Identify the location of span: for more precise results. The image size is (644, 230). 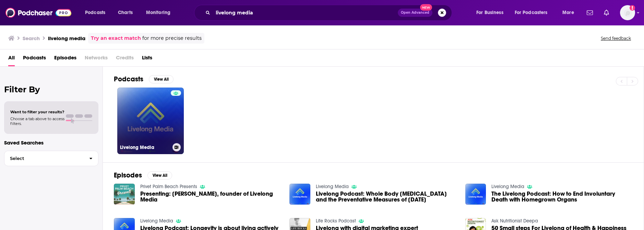
(172, 38).